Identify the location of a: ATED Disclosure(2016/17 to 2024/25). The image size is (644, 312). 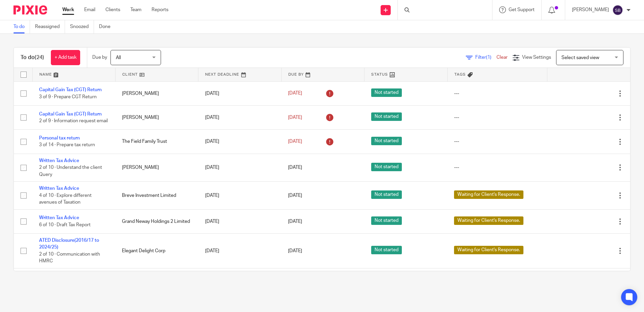
(70, 243).